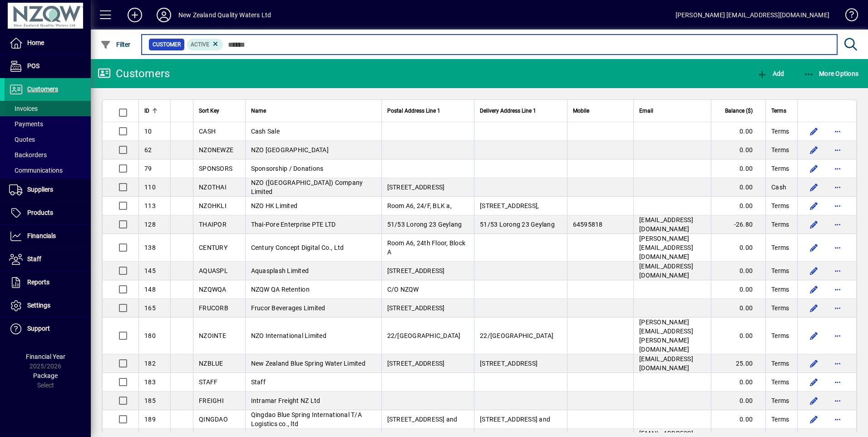 This screenshot has height=437, width=868. What do you see at coordinates (48, 283) in the screenshot?
I see `a: Reports` at bounding box center [48, 283].